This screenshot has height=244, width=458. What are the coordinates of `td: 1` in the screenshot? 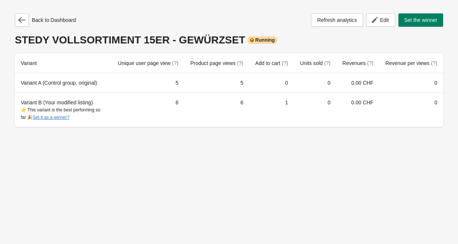 It's located at (272, 109).